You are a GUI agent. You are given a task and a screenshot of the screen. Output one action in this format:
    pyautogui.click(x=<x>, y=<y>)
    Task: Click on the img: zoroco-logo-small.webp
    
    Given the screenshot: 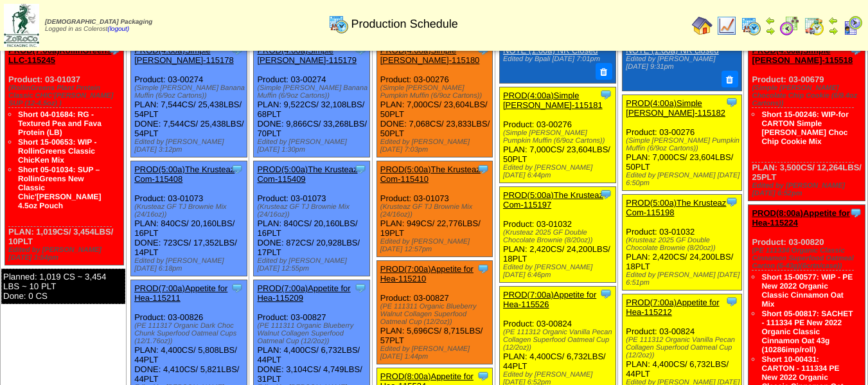 What is the action you would take?
    pyautogui.click(x=21, y=25)
    